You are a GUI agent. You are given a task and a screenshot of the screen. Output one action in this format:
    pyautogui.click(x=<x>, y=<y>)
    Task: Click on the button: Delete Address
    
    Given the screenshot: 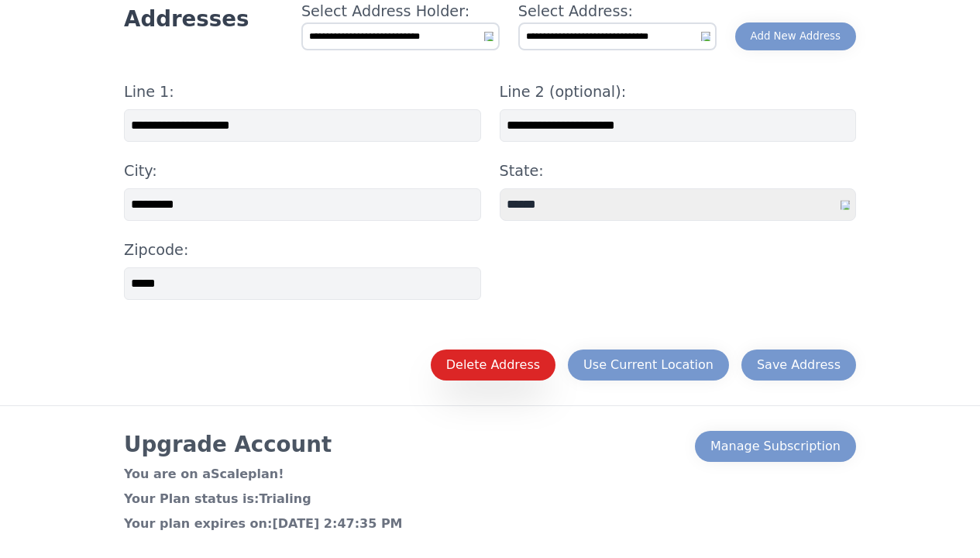 What is the action you would take?
    pyautogui.click(x=493, y=365)
    